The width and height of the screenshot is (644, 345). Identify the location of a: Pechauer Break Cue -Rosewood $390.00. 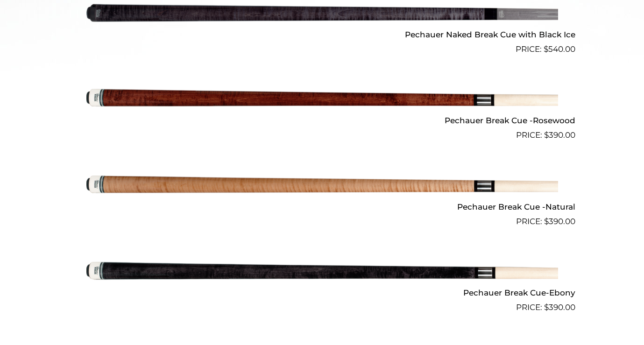
(322, 100).